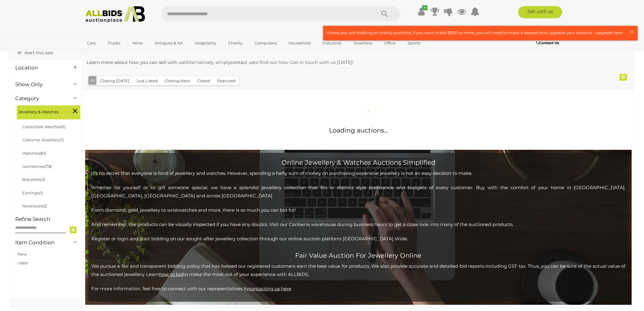 Image resolution: width=644 pixels, height=311 pixels. What do you see at coordinates (359, 254) in the screenshot?
I see `h2: Fair Value Auction For Jewellery Online` at bounding box center [359, 254].